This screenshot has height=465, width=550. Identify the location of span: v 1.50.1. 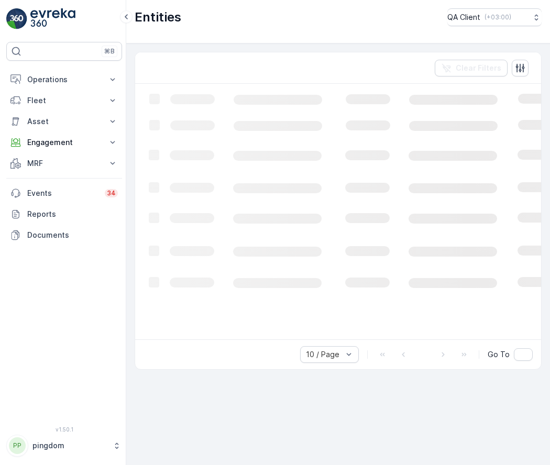
(64, 430).